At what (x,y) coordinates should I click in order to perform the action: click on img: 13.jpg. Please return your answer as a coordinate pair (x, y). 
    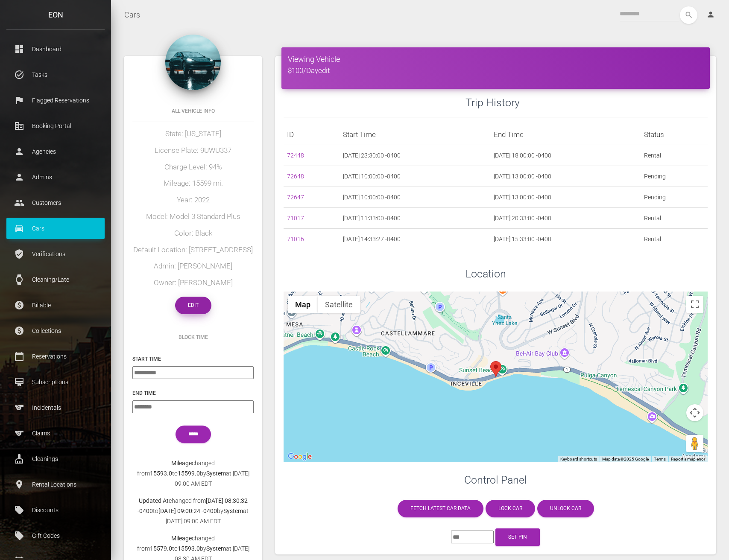
    Looking at the image, I should click on (193, 62).